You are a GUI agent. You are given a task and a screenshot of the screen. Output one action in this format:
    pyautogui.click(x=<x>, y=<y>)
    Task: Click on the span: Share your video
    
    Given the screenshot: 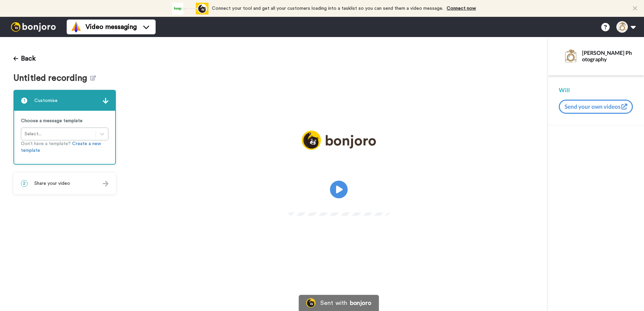 What is the action you would take?
    pyautogui.click(x=52, y=183)
    